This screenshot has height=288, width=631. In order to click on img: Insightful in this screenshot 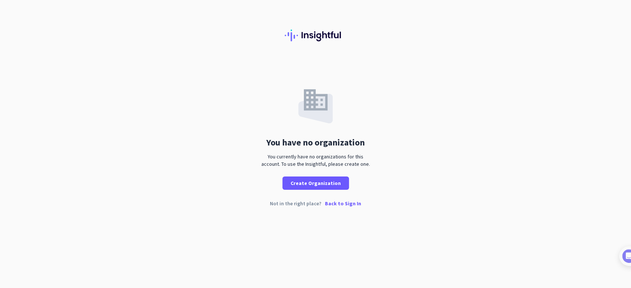, I will do `click(316, 36)`.